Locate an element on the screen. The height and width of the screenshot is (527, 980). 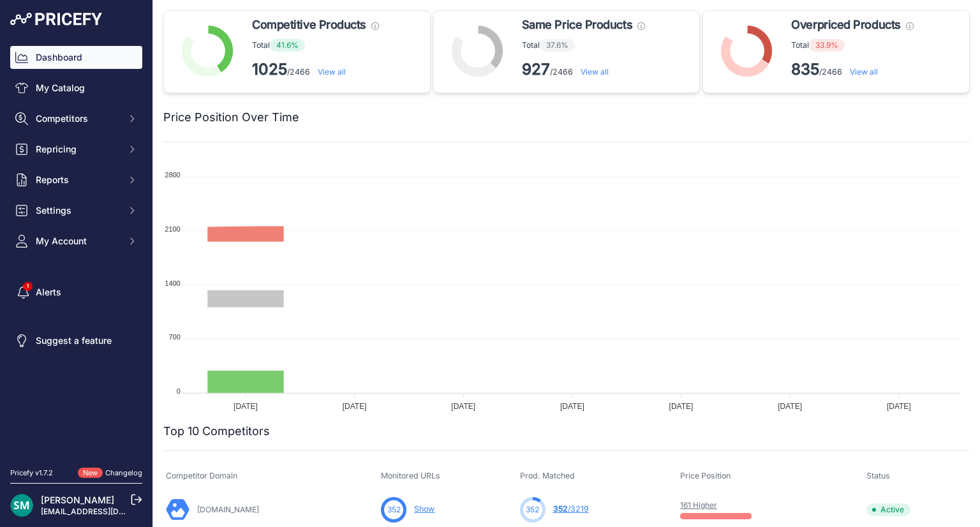
tspan: 2800 is located at coordinates (172, 175).